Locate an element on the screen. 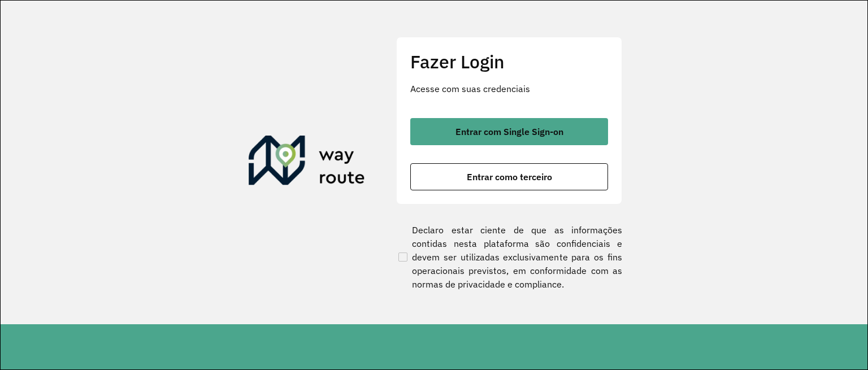 The width and height of the screenshot is (868, 370). span: Entrar com Single Sign-on is located at coordinates (509, 132).